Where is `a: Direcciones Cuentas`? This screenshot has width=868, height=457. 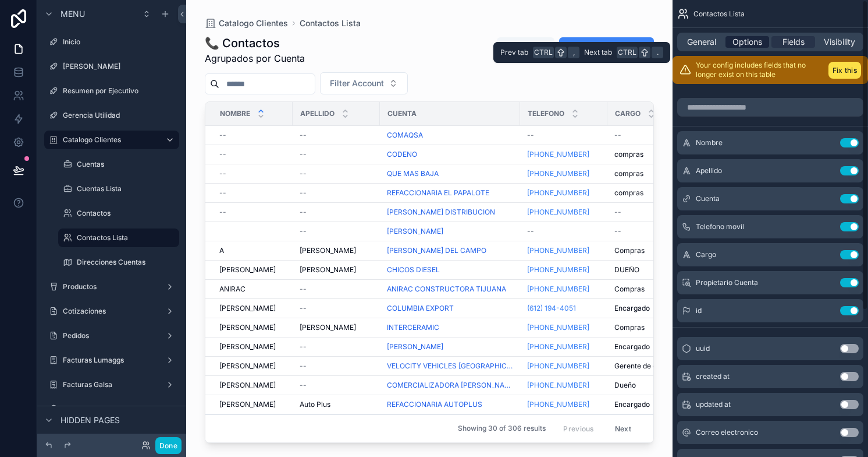 a: Direcciones Cuentas is located at coordinates (118, 262).